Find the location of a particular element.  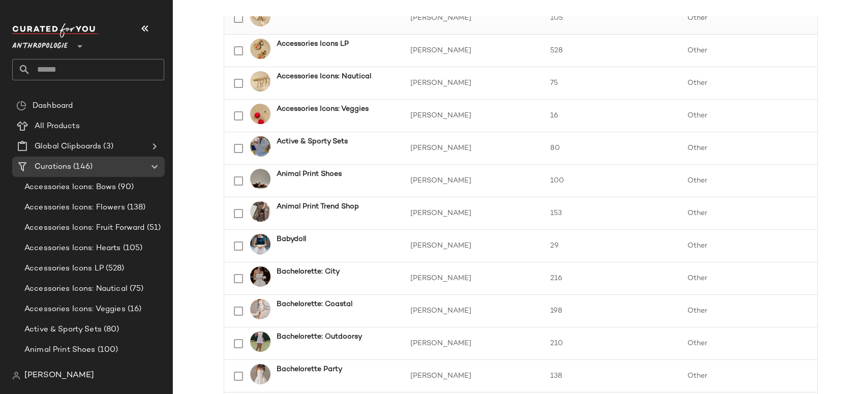

span: (90) is located at coordinates (124, 187).